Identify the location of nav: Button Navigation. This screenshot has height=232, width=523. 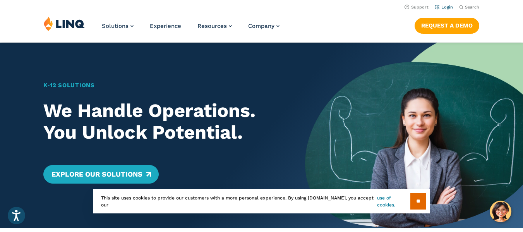
(447, 25).